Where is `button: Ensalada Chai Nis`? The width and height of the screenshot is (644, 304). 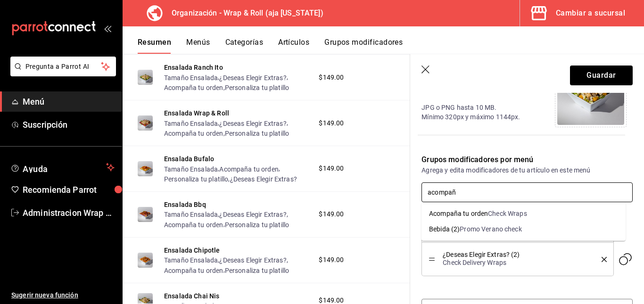 button: Ensalada Chai Nis is located at coordinates (192, 296).